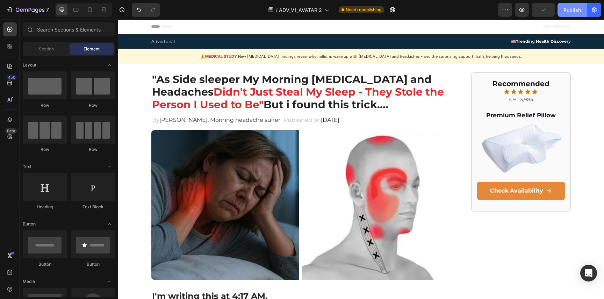 This screenshot has width=604, height=299. Describe the element at coordinates (69, 29) in the screenshot. I see `input: Search Sections & Elements` at that location.